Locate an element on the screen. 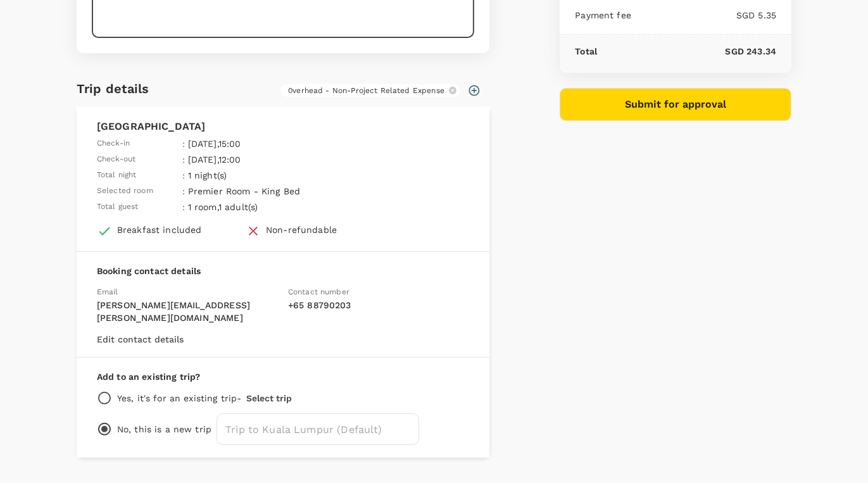 The width and height of the screenshot is (868, 483). table: simple table is located at coordinates (227, 173).